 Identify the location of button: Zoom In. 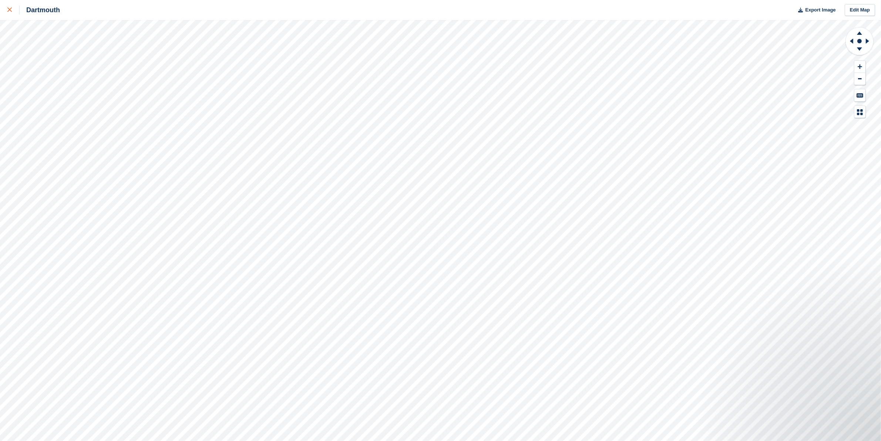
(860, 67).